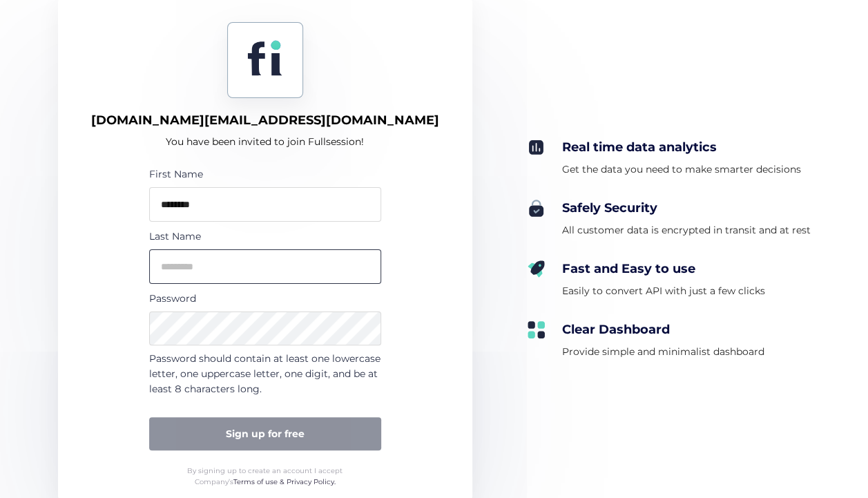  What do you see at coordinates (264, 141) in the screenshot?
I see `div: You have been invited to join Fullsession!` at bounding box center [264, 141].